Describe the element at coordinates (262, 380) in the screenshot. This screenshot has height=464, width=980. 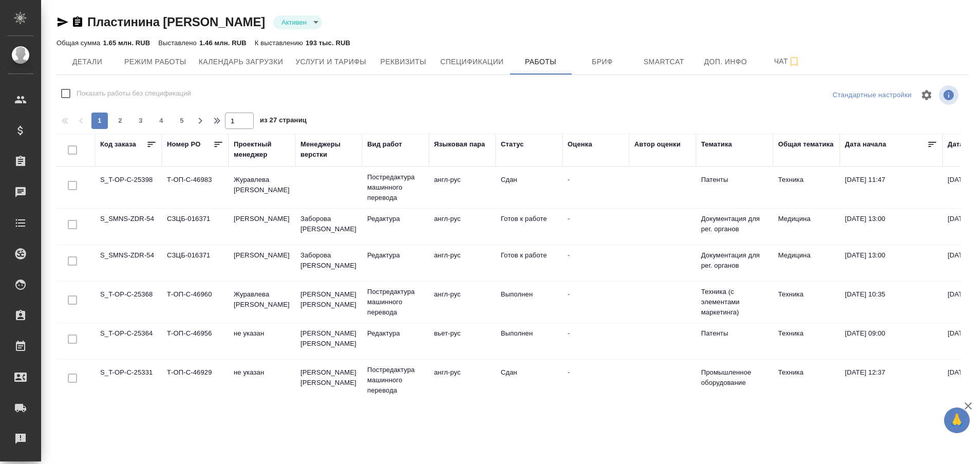
I see `td: не указан` at that location.